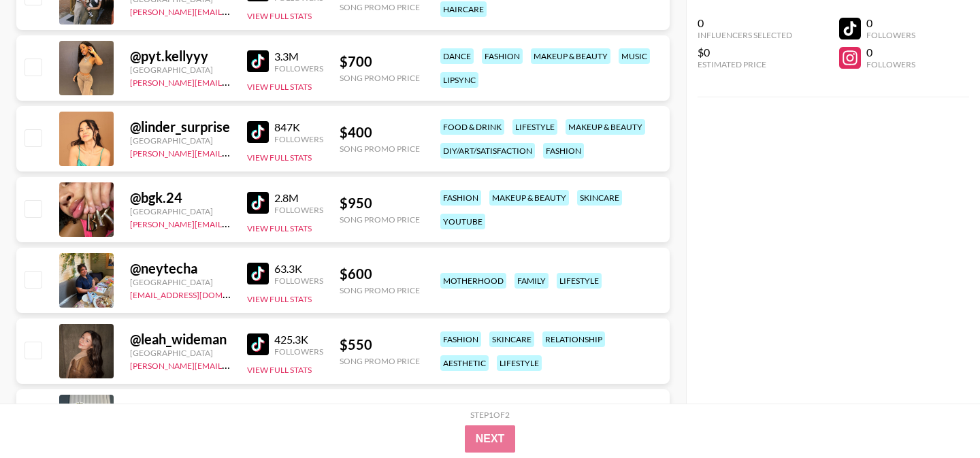  I want to click on div: @ nero2official, so click(180, 410).